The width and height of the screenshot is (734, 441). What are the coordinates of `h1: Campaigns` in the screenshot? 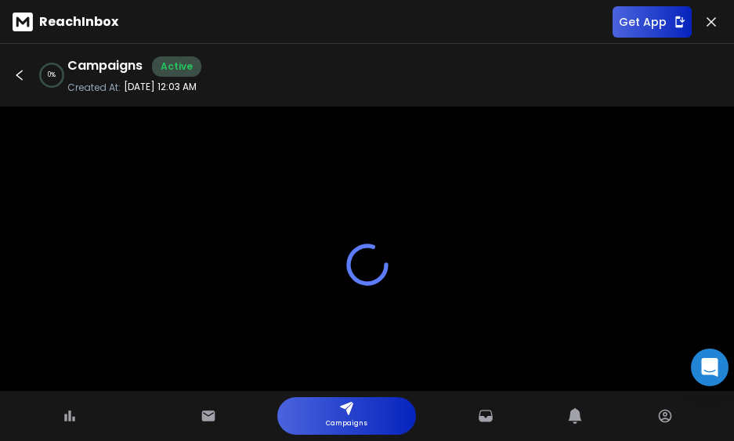 It's located at (105, 67).